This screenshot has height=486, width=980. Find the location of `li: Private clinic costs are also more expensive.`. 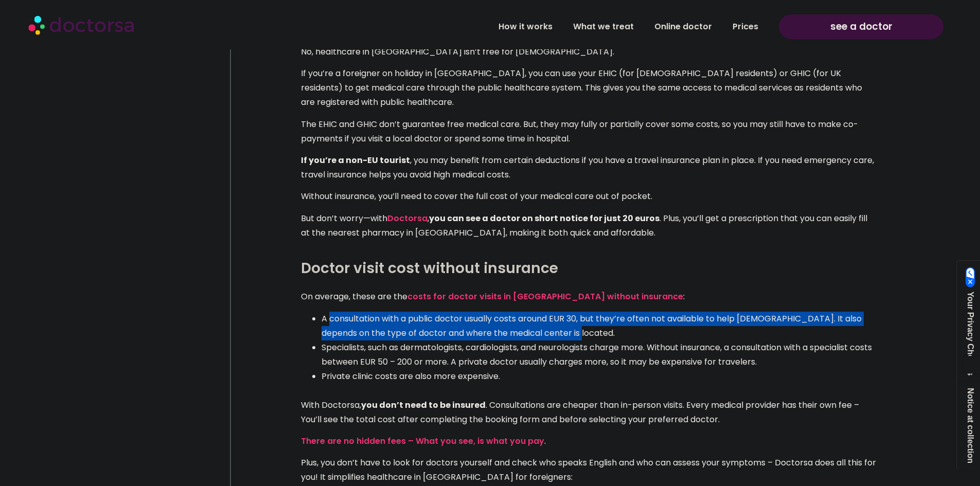

li: Private clinic costs are also more expensive. is located at coordinates (599, 384).